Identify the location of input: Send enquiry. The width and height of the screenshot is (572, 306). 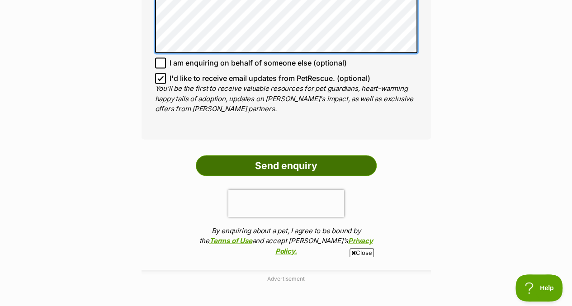
(286, 165).